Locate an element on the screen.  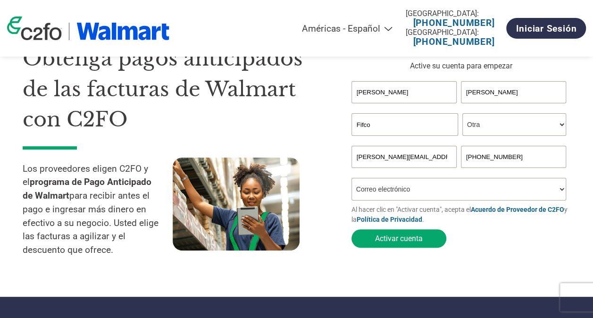
strong: programa de Pago Anticipado de Walmart is located at coordinates (87, 189).